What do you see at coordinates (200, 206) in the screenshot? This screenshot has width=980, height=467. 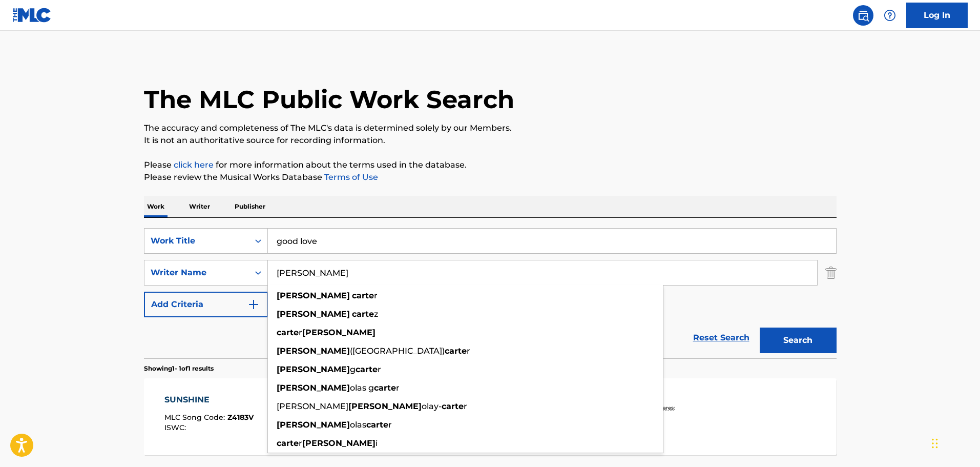 I see `p: Writer` at bounding box center [200, 206].